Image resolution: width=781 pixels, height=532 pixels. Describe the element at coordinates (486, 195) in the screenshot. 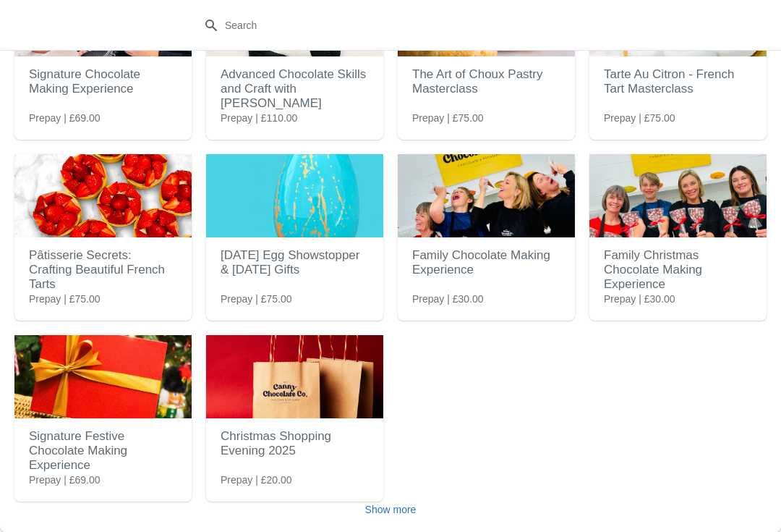

I see `img: Family Chocolate Making Experience` at that location.